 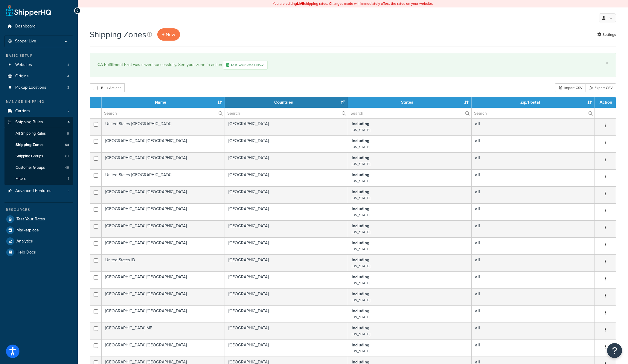 I want to click on a: Export CSV, so click(x=601, y=88).